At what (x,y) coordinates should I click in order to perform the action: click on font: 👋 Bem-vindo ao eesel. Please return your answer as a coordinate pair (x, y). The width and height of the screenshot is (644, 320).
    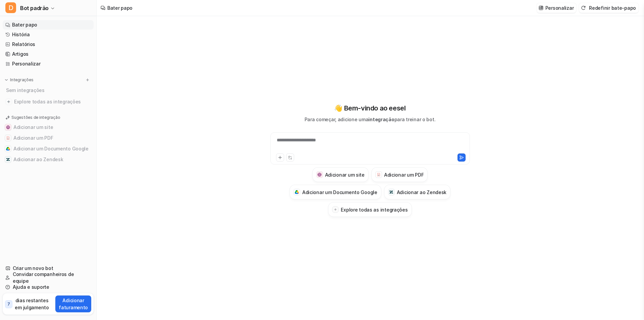
    Looking at the image, I should click on (370, 108).